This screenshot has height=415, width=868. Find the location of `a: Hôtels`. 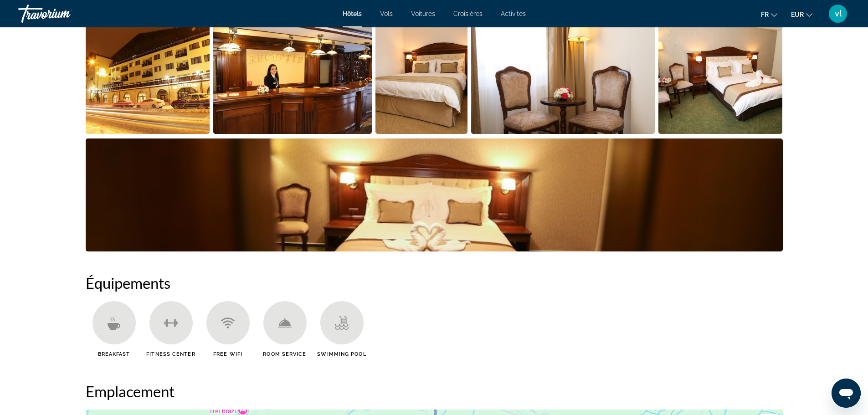

a: Hôtels is located at coordinates (352, 13).